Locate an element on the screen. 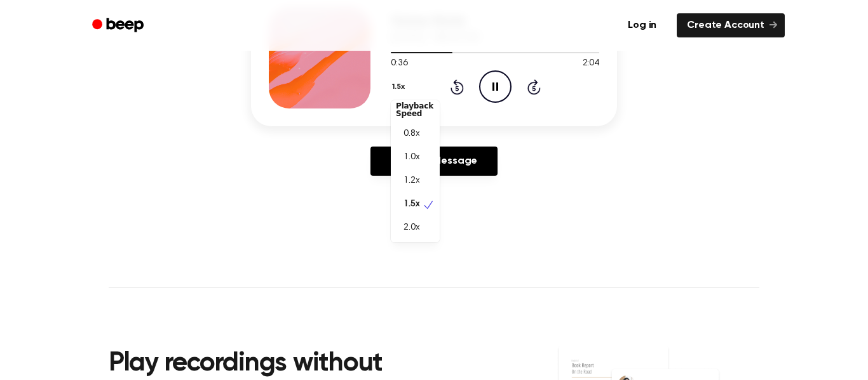 The width and height of the screenshot is (868, 380). span: 1.5x is located at coordinates (411, 204).